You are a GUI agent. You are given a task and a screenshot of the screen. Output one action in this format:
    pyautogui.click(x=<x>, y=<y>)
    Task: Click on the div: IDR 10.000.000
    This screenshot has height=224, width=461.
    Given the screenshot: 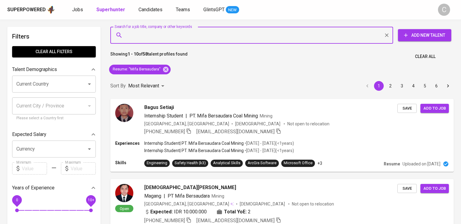 What is the action you would take?
    pyautogui.click(x=176, y=212)
    